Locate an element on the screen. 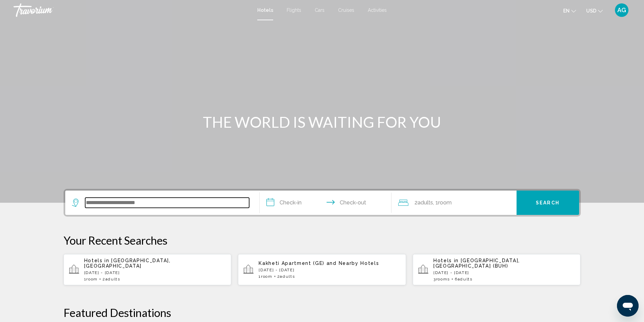 The width and height of the screenshot is (644, 322). a: Cars is located at coordinates (319, 10).